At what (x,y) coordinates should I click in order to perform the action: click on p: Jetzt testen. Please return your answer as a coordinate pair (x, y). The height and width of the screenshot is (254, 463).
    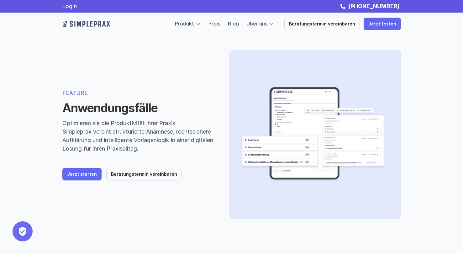
    Looking at the image, I should click on (383, 24).